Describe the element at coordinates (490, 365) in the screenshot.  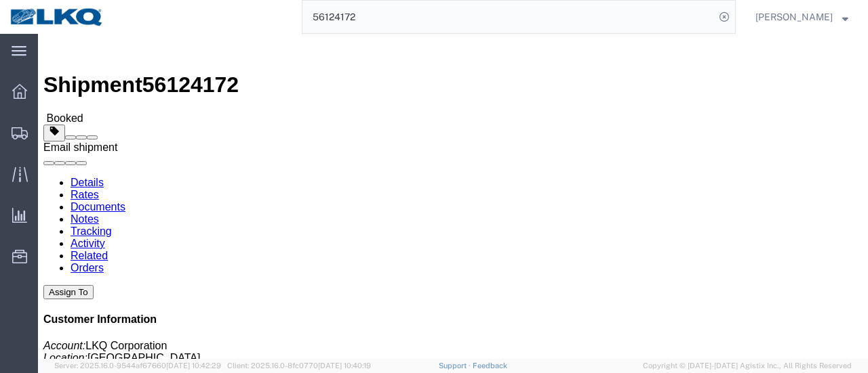
I see `a: Feedback` at that location.